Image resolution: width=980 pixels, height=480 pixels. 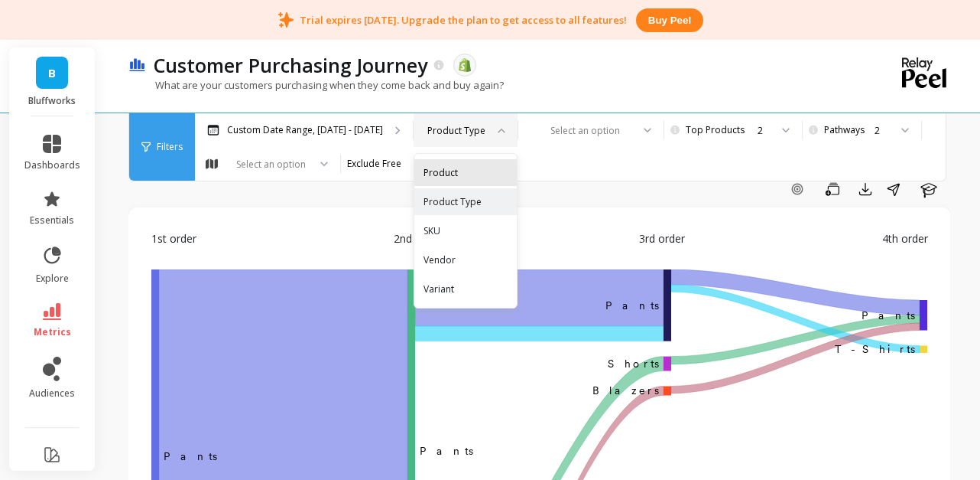 I want to click on text: ​Blazers, so click(x=626, y=390).